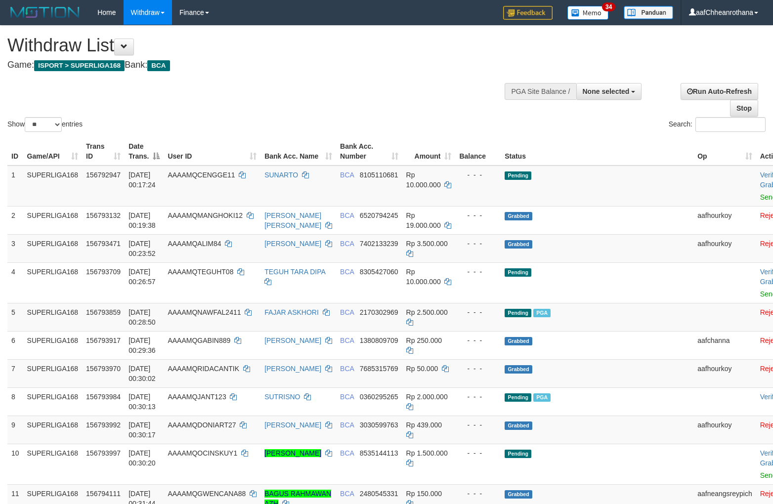 Image resolution: width=773 pixels, height=504 pixels. What do you see at coordinates (15, 186) in the screenshot?
I see `td: 1` at bounding box center [15, 186].